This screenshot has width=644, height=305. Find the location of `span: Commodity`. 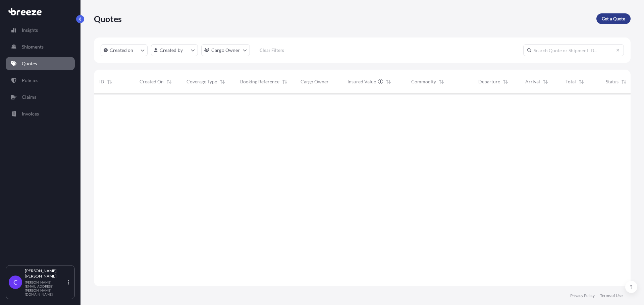

span: Commodity is located at coordinates (424, 82).